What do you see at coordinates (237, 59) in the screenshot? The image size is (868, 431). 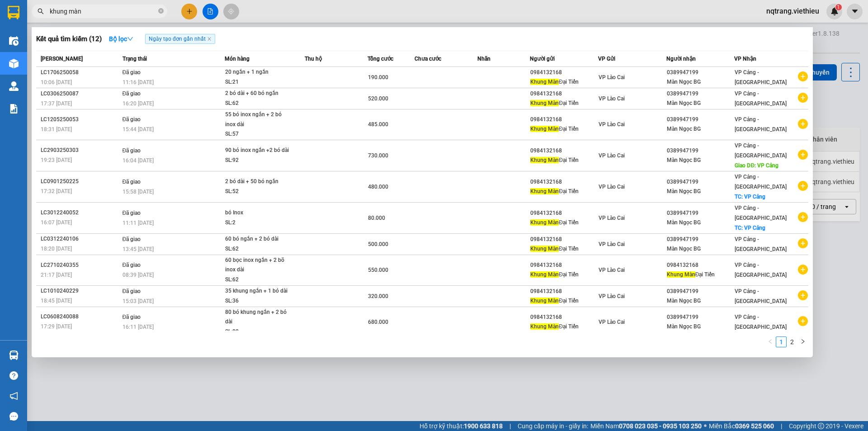 I see `span: Món hàng` at bounding box center [237, 59].